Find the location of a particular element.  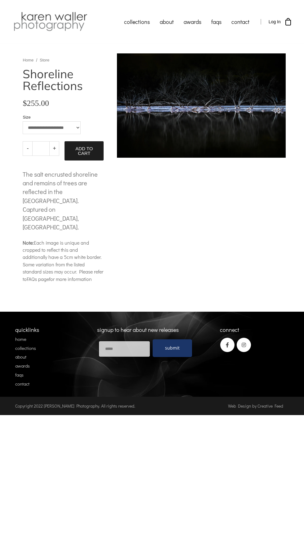

a: Add To Cart is located at coordinates (84, 151).